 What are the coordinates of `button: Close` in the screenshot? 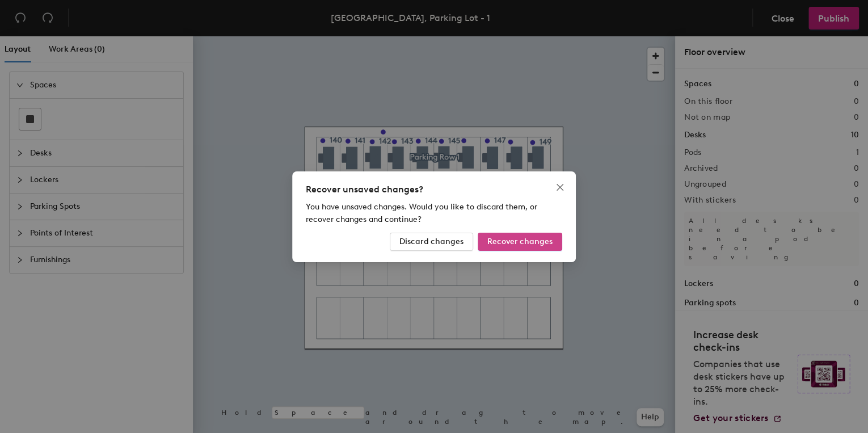 It's located at (560, 187).